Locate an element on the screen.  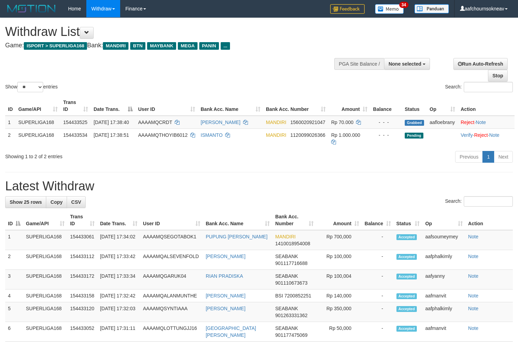
th: Status: activate to sort column ascending is located at coordinates (408, 220).